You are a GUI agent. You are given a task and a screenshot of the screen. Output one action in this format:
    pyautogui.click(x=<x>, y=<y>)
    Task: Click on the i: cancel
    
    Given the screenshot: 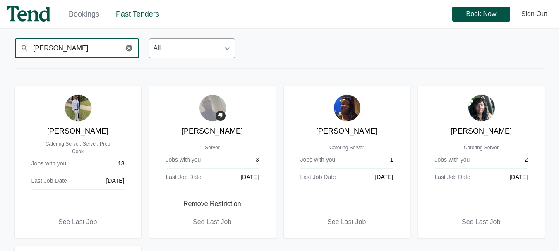 What is the action you would take?
    pyautogui.click(x=129, y=48)
    